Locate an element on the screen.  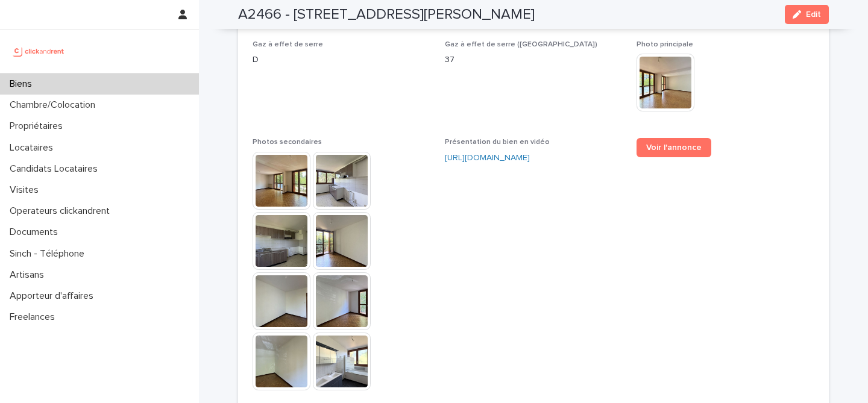
p: Candidats Locataires is located at coordinates (56, 169).